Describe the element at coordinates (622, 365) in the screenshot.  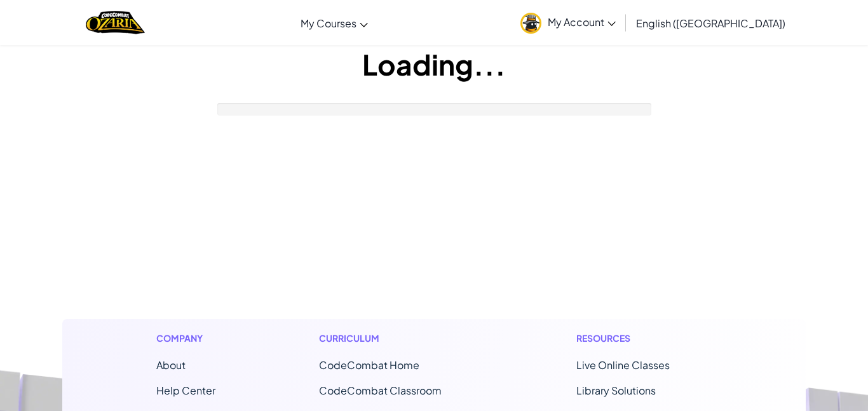
I see `a: Live Online Classes` at that location.